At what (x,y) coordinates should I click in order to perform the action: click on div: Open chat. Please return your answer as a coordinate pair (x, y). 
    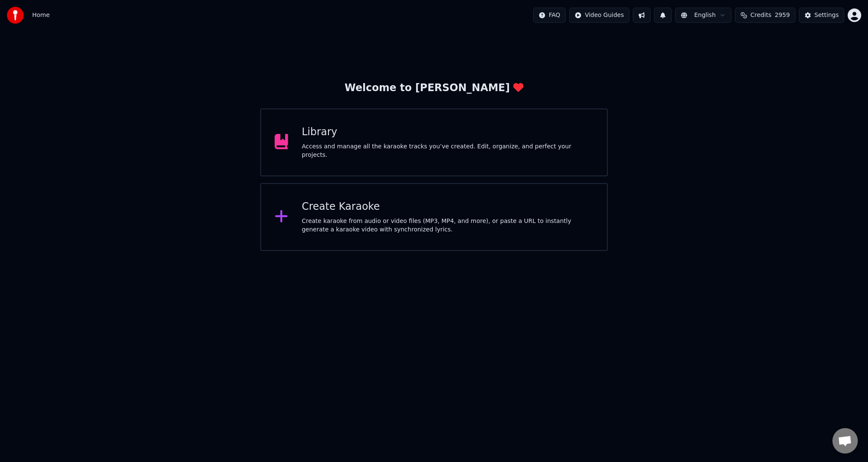
    Looking at the image, I should click on (845, 441).